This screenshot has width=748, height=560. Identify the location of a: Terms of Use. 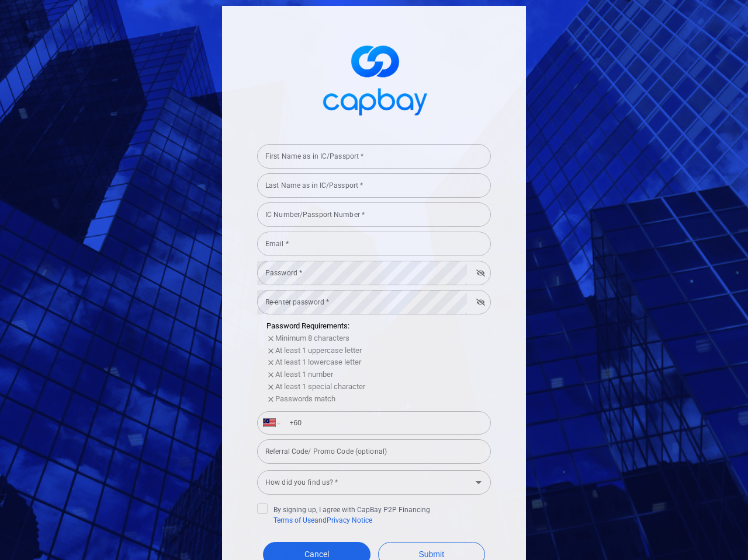
(294, 521).